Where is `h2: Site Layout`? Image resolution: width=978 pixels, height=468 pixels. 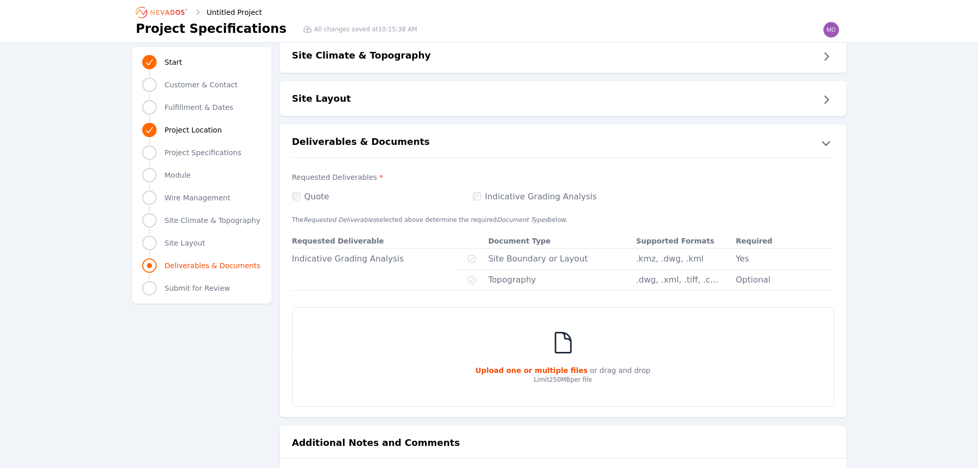 h2: Site Layout is located at coordinates (321, 100).